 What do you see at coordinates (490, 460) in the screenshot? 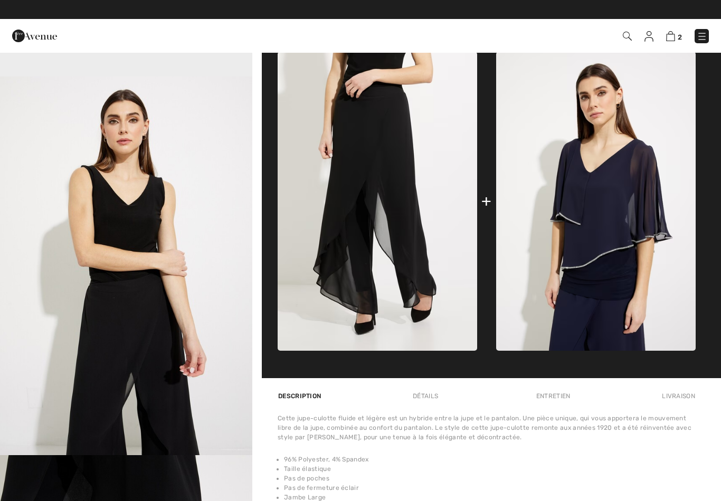
I see `li: 96% Polyester, 4% Spandex` at bounding box center [490, 460].